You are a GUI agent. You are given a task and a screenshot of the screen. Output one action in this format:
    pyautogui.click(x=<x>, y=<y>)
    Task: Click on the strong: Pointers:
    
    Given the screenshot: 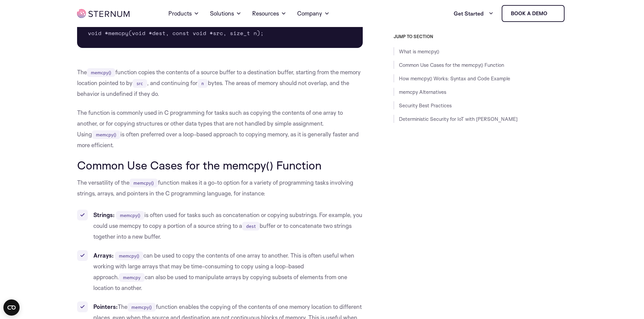 What is the action you would take?
    pyautogui.click(x=106, y=307)
    